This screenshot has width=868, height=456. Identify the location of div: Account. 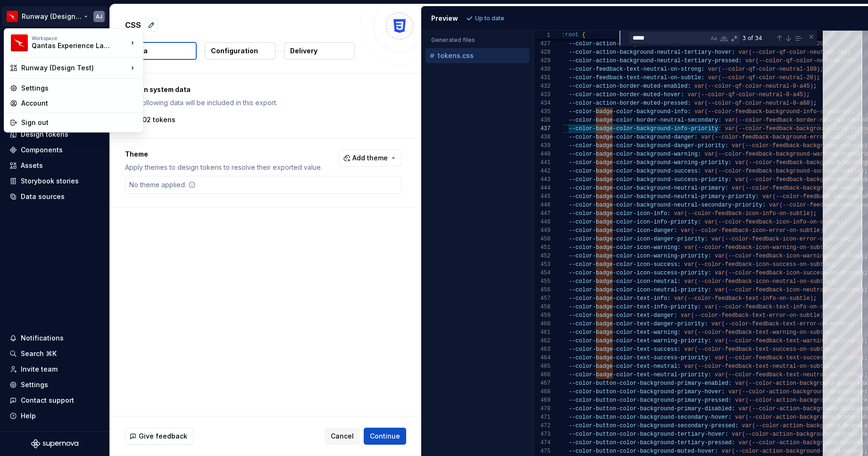
(79, 103).